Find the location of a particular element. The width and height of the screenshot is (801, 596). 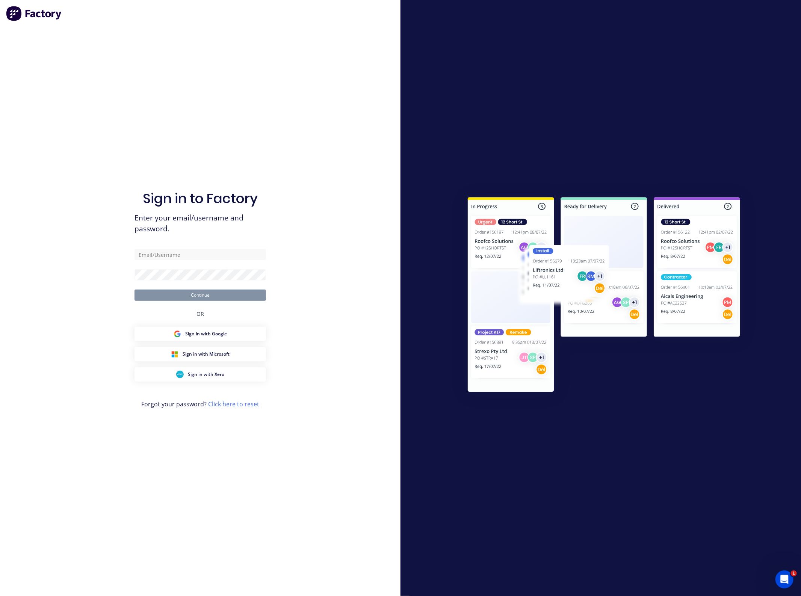

div: OR is located at coordinates (200, 314).